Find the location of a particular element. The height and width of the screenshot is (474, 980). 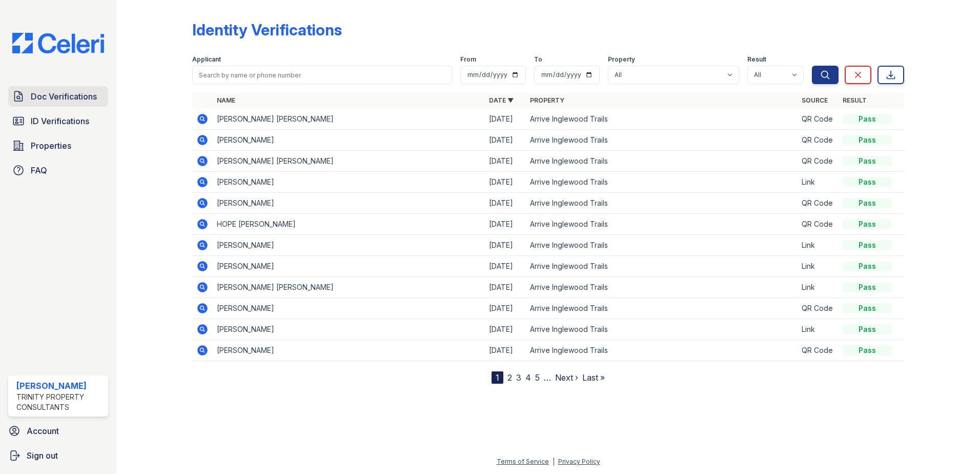

span: FAQ is located at coordinates (39, 170).